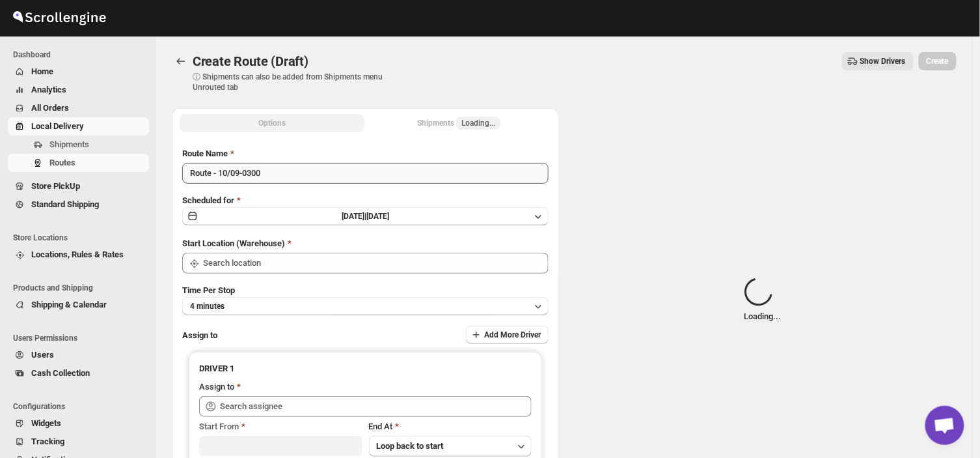 This screenshot has width=980, height=458. Describe the element at coordinates (49, 90) in the screenshot. I see `span: Analytics` at that location.